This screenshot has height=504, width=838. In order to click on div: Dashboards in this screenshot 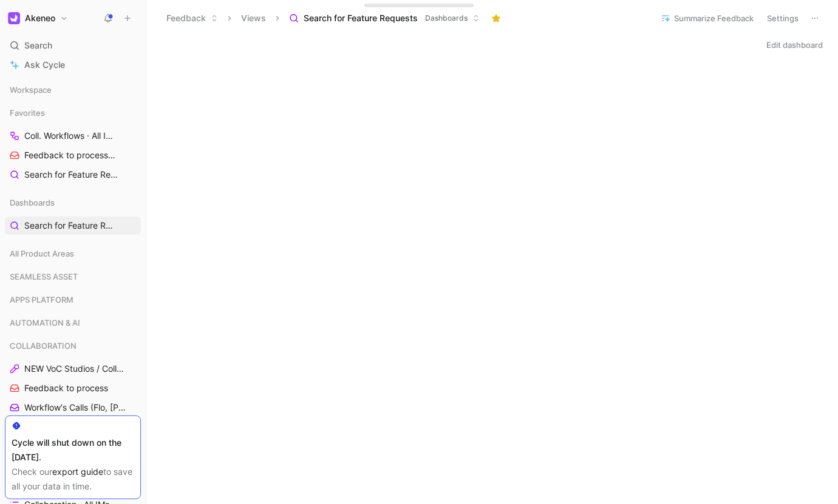, I will do `click(73, 202)`.